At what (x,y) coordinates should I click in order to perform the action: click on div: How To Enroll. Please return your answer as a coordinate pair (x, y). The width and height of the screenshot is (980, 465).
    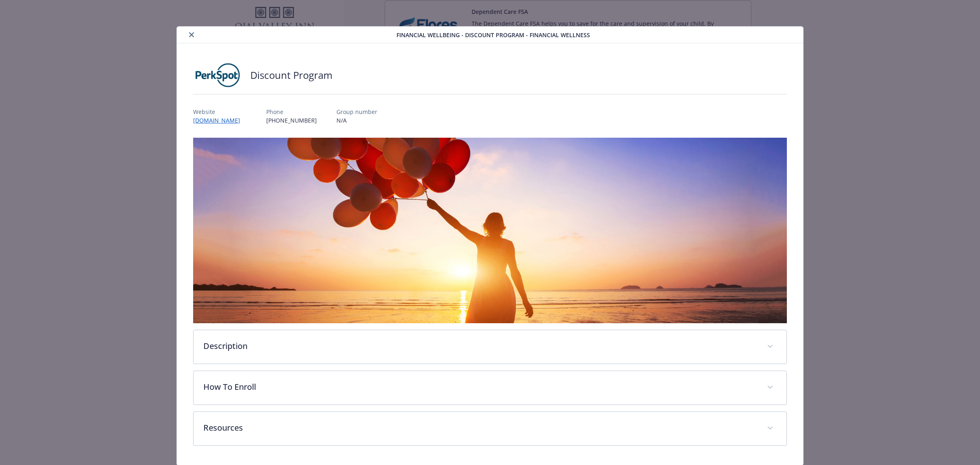
    Looking at the image, I should click on (490, 388).